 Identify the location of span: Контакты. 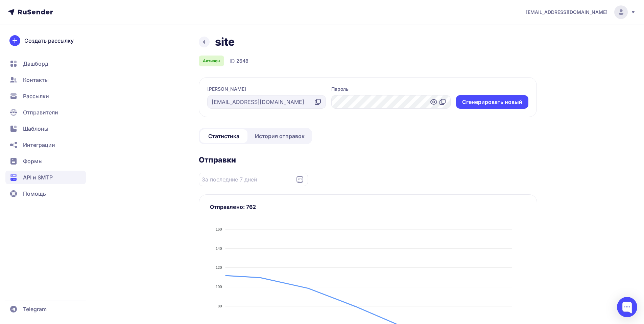
(36, 80).